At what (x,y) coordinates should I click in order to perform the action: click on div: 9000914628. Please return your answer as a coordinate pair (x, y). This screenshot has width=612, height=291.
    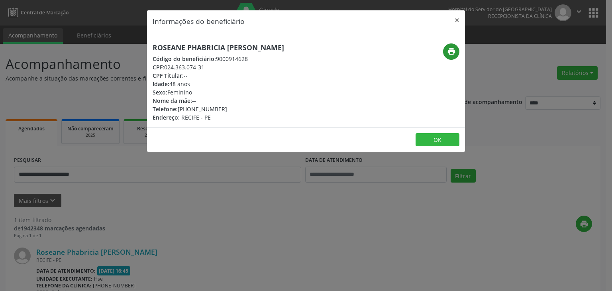
    Looking at the image, I should click on (218, 59).